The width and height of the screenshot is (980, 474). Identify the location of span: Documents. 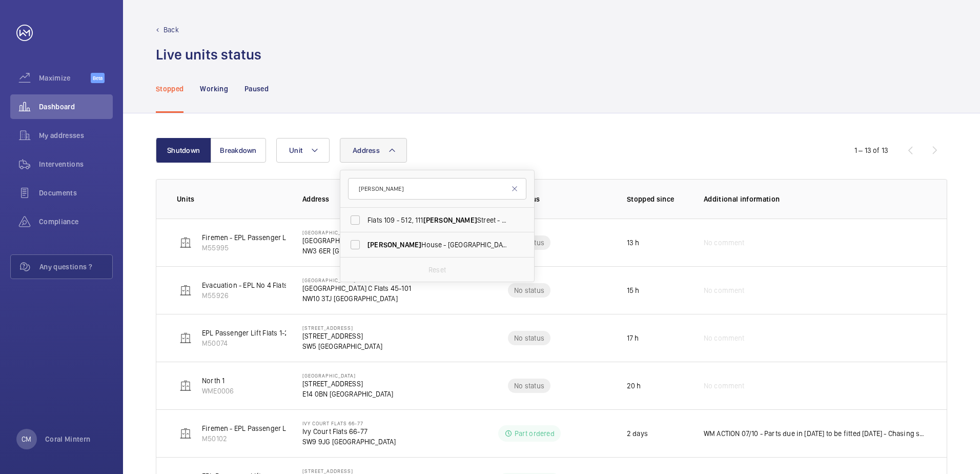
(76, 193).